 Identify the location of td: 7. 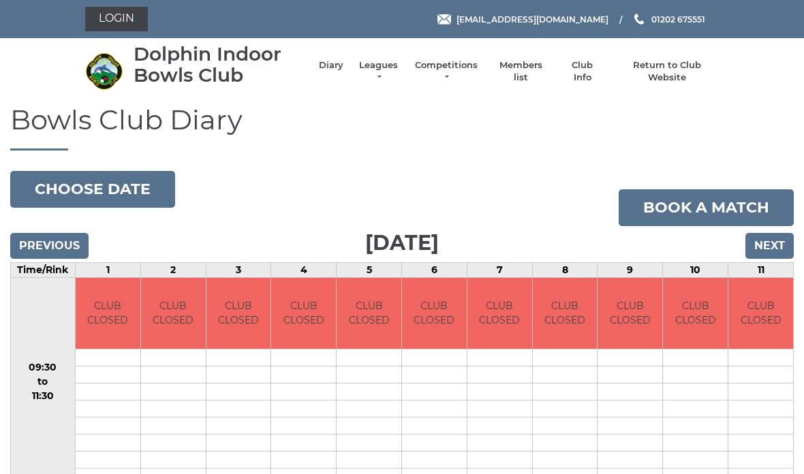
(500, 270).